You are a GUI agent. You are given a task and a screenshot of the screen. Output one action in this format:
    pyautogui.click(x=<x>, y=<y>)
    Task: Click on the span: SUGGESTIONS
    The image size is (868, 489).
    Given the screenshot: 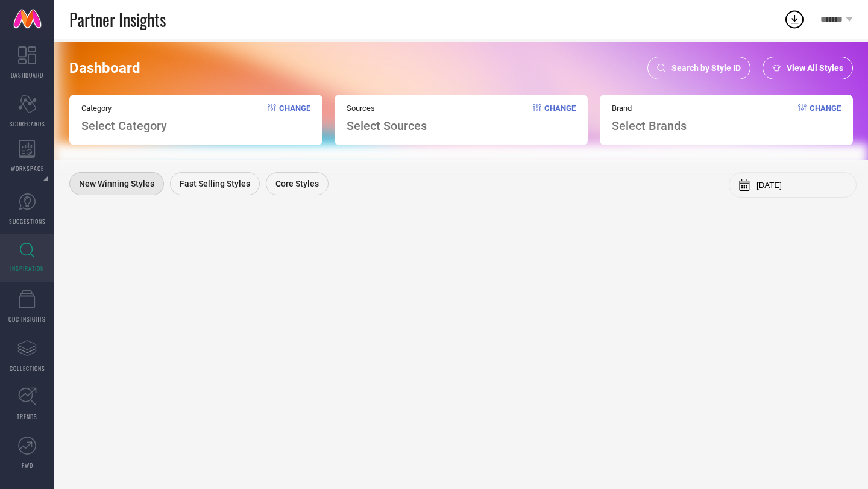 What is the action you would take?
    pyautogui.click(x=27, y=221)
    